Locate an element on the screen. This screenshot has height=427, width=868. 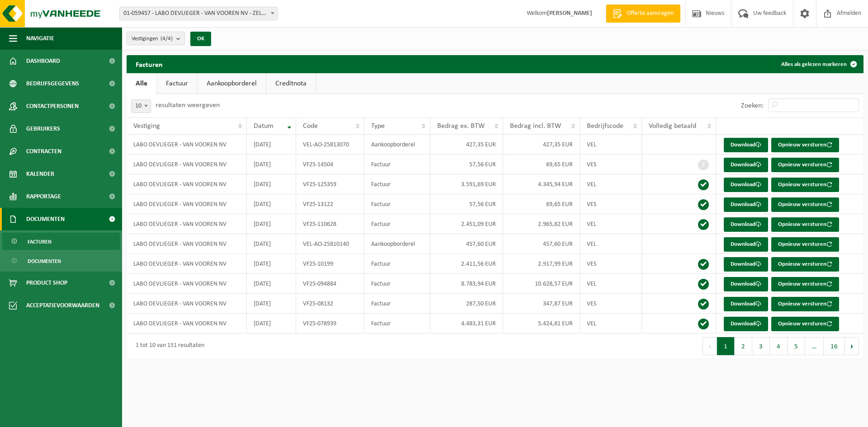
td: 427,35 EUR is located at coordinates (467, 145).